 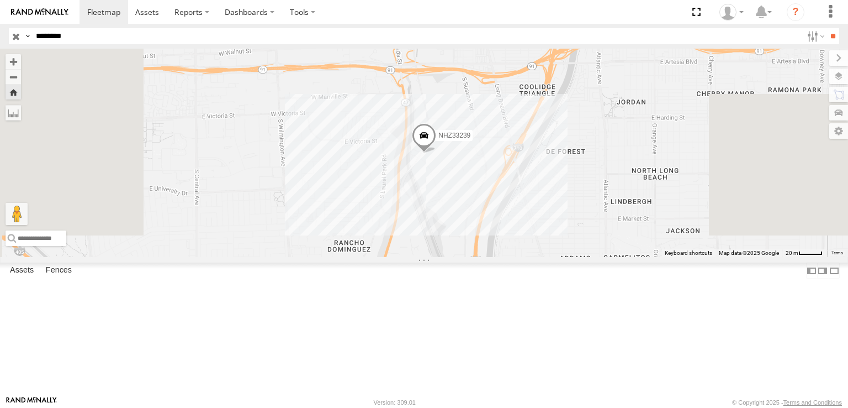 What do you see at coordinates (804, 253) in the screenshot?
I see `button: Map Scale: 20 m per 40 pixels` at bounding box center [804, 253].